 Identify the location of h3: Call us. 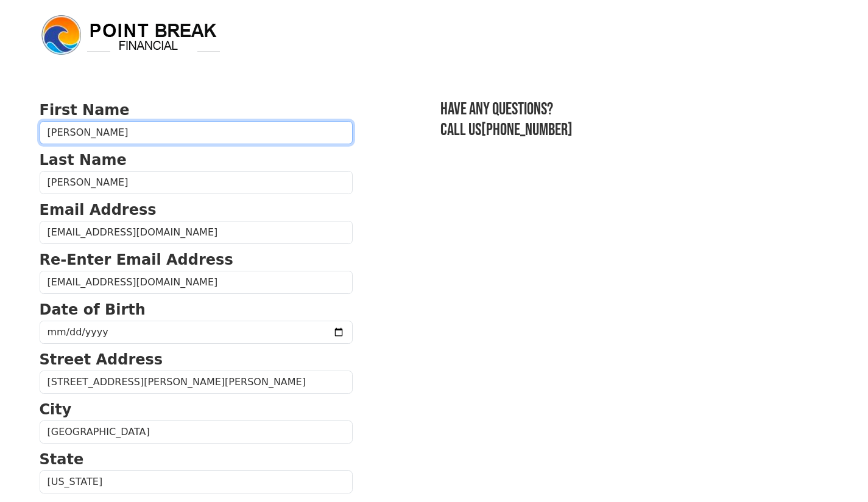
(634, 130).